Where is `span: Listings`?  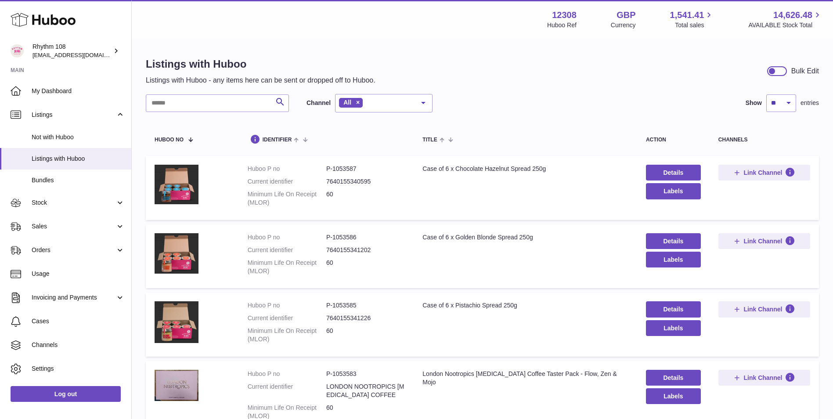 span: Listings is located at coordinates (73, 115).